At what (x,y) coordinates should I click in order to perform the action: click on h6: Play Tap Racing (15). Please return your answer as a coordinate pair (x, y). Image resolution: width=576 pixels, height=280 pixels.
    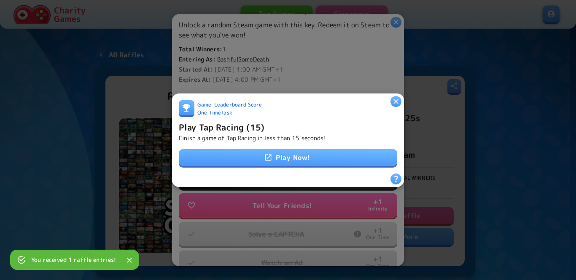
    Looking at the image, I should click on (221, 127).